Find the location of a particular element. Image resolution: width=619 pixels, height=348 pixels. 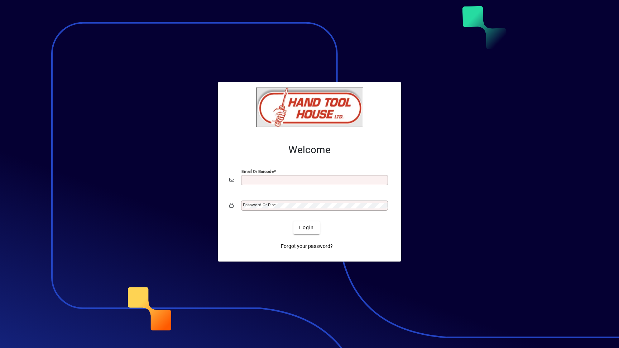

mat-label: Password or Pin is located at coordinates (258, 205).